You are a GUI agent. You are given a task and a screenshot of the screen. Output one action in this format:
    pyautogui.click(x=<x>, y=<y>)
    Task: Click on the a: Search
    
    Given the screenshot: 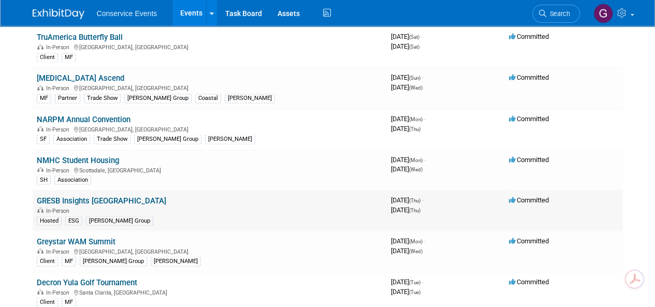 What is the action you would take?
    pyautogui.click(x=556, y=13)
    